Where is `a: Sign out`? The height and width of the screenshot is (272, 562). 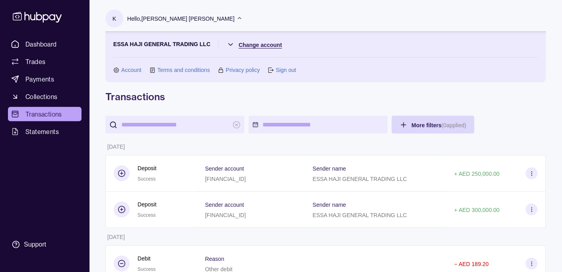
a: Sign out is located at coordinates (285, 70).